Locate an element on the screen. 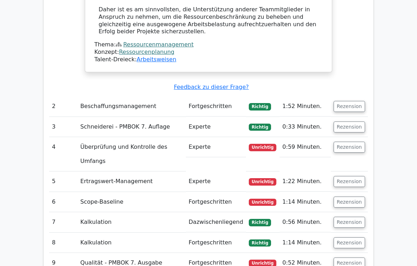 The height and width of the screenshot is (266, 417). td: 5 is located at coordinates (63, 181).